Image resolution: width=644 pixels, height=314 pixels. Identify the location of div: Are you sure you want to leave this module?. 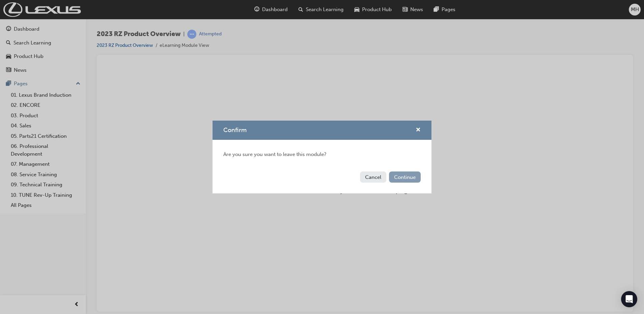
(322, 154).